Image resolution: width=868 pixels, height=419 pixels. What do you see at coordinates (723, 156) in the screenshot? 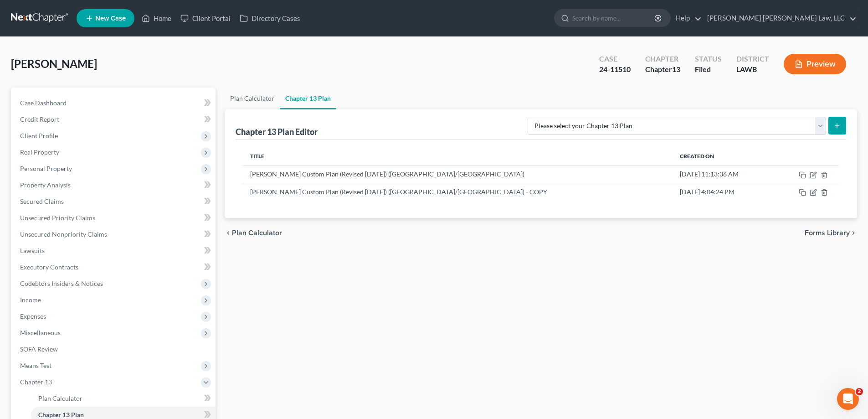
I see `th: Created On` at bounding box center [723, 156].